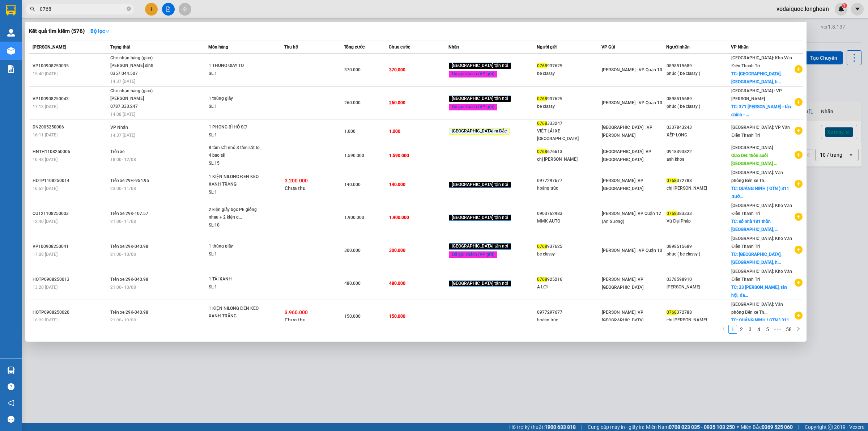 The width and height of the screenshot is (868, 431). What do you see at coordinates (394, 131) in the screenshot?
I see `span: 1.000` at bounding box center [394, 131].